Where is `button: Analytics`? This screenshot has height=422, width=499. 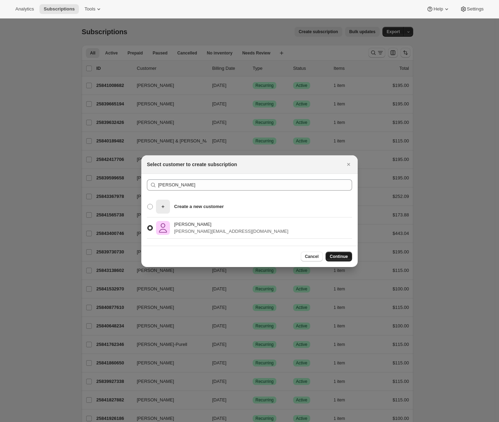
button: Analytics is located at coordinates (24, 9).